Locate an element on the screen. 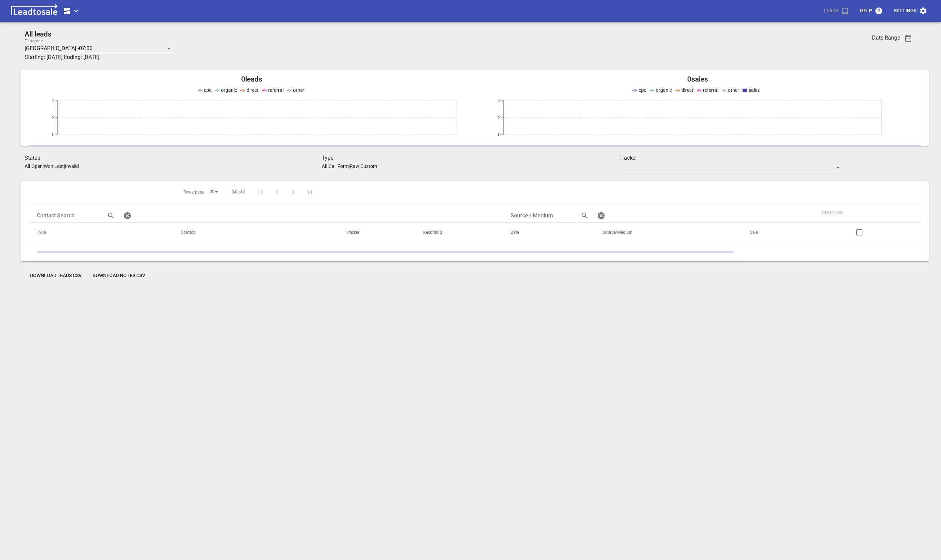  p: Won is located at coordinates (49, 166).